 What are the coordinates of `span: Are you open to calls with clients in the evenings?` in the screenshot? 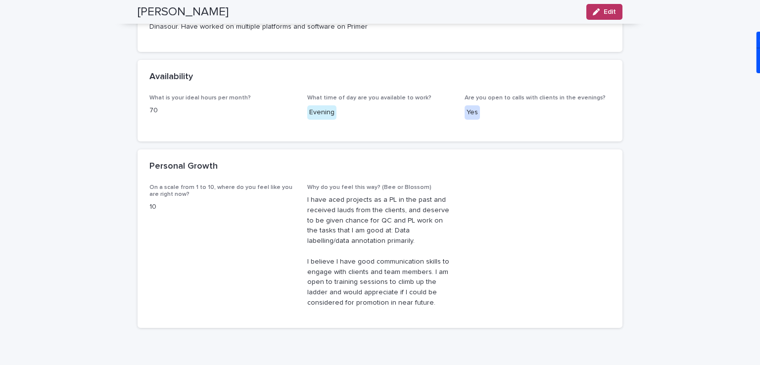 It's located at (535, 98).